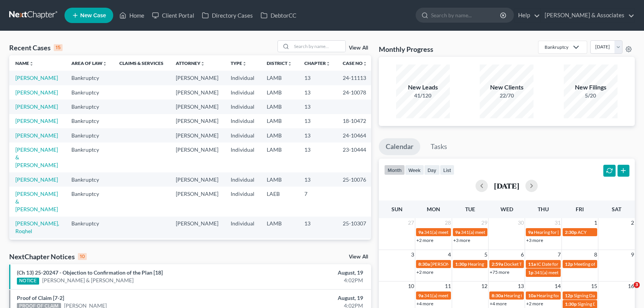 Image resolution: width=644 pixels, height=308 pixels. What do you see at coordinates (559, 254) in the screenshot?
I see `span: 7` at bounding box center [559, 254].